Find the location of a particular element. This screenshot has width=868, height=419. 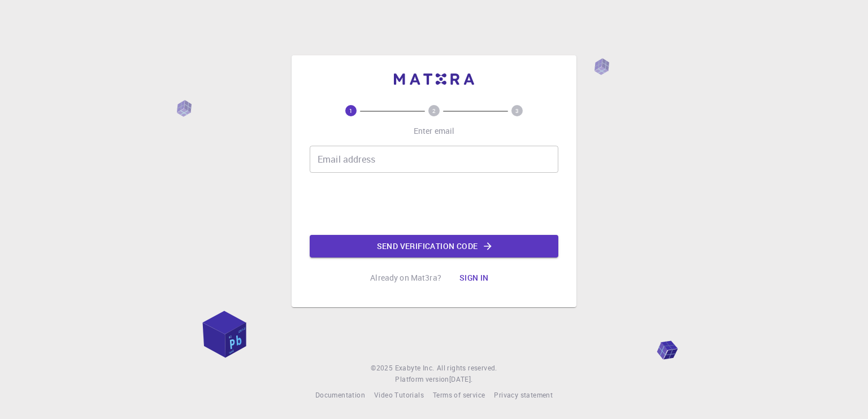

span: Documentation is located at coordinates (340, 395).